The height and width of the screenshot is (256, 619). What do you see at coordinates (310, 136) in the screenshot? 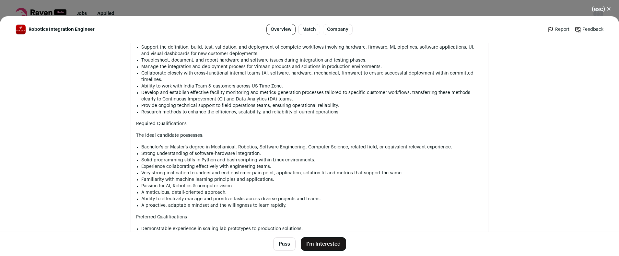
I see `p: The ideal candidate possesses:` at bounding box center [310, 136].